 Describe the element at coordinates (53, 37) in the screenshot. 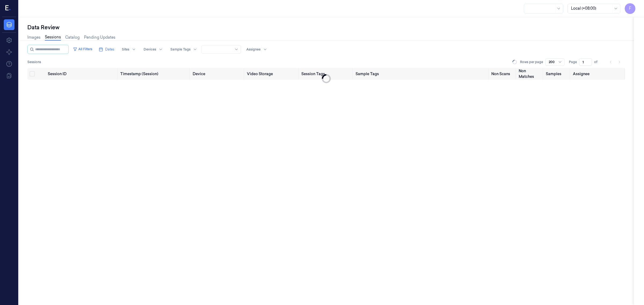

I see `a: Sessions` at that location.